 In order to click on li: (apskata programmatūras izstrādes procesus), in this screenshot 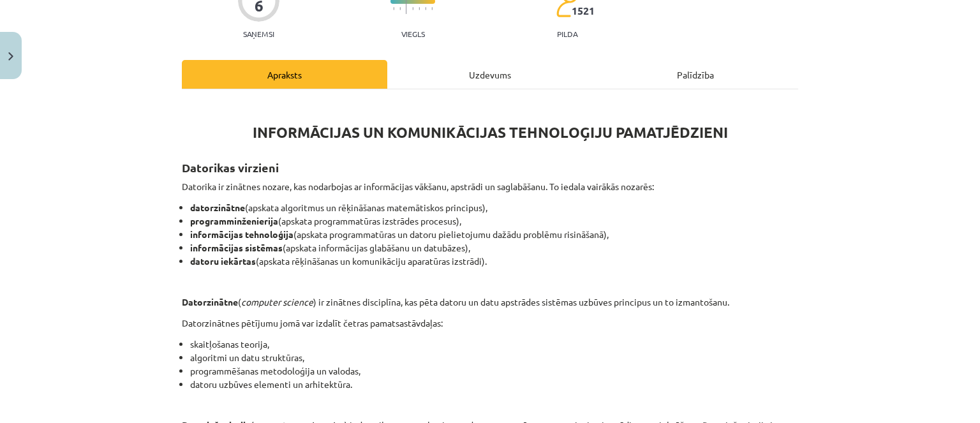, I will do `click(494, 221)`.